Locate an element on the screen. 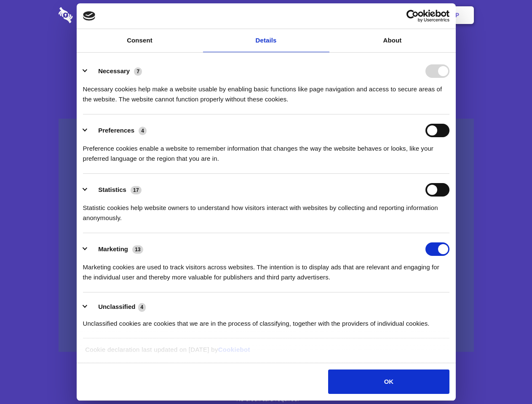 This screenshot has width=532, height=404. div: Unclassified cookies are cookies that we are in the process of classifying, together with the pro... is located at coordinates (266, 320).